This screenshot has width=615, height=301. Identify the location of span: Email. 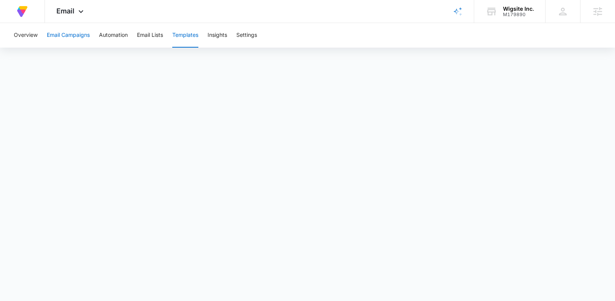
(65, 11).